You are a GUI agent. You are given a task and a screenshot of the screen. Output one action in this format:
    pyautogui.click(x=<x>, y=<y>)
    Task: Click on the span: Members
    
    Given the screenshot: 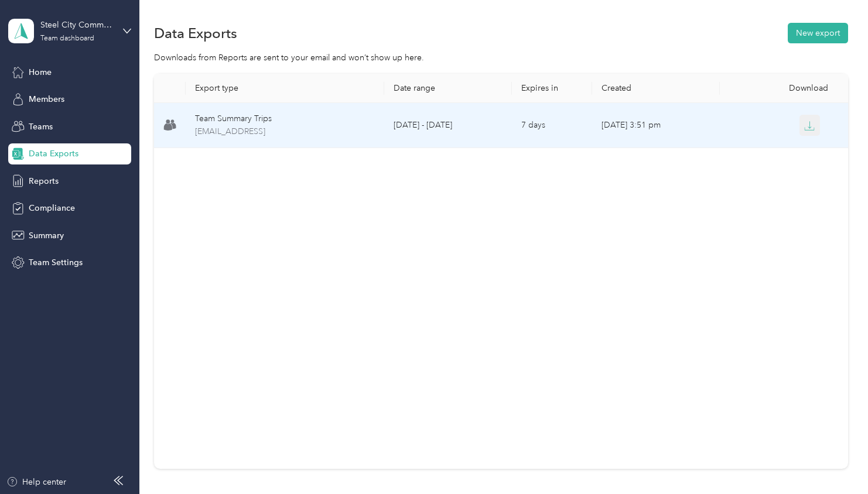 What is the action you would take?
    pyautogui.click(x=46, y=99)
    